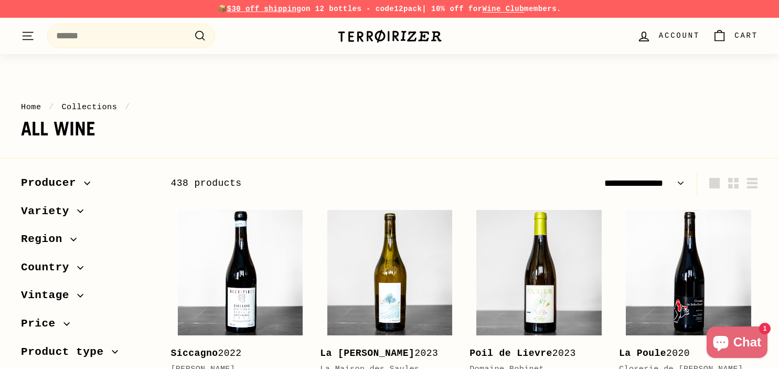 The image size is (779, 369). Describe the element at coordinates (679, 36) in the screenshot. I see `span: Account` at that location.